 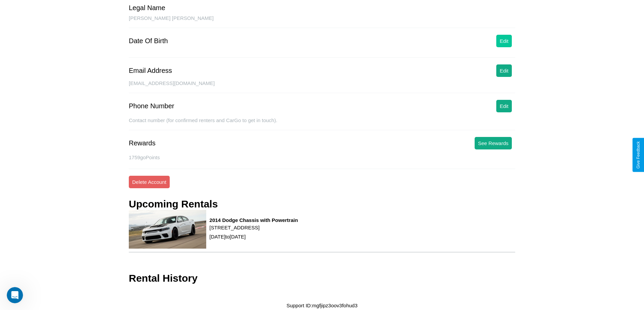 What do you see at coordinates (322, 305) in the screenshot?
I see `p: Support ID: mgfjipz3oov3fohud3` at bounding box center [322, 305].